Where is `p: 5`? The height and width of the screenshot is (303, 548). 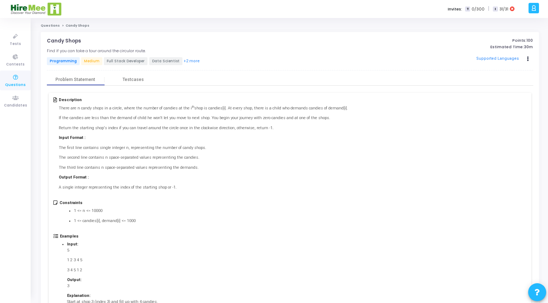
p: 5 is located at coordinates (161, 251).